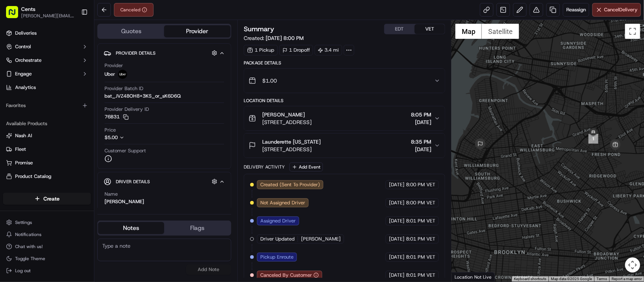 The width and height of the screenshot is (644, 282). What do you see at coordinates (33, 177) in the screenshot?
I see `span: Product Catalog` at bounding box center [33, 177].